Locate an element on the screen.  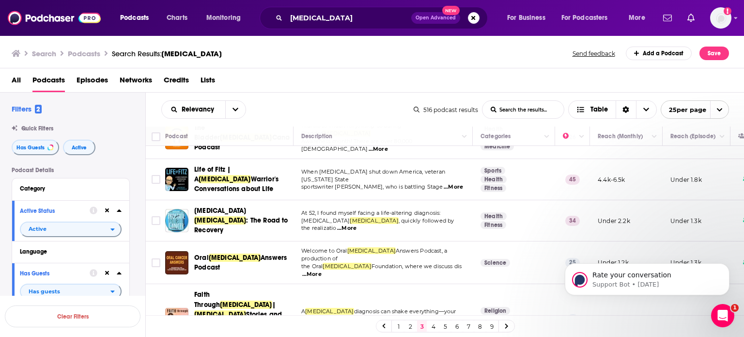
button: Choose View is located at coordinates (613, 110).